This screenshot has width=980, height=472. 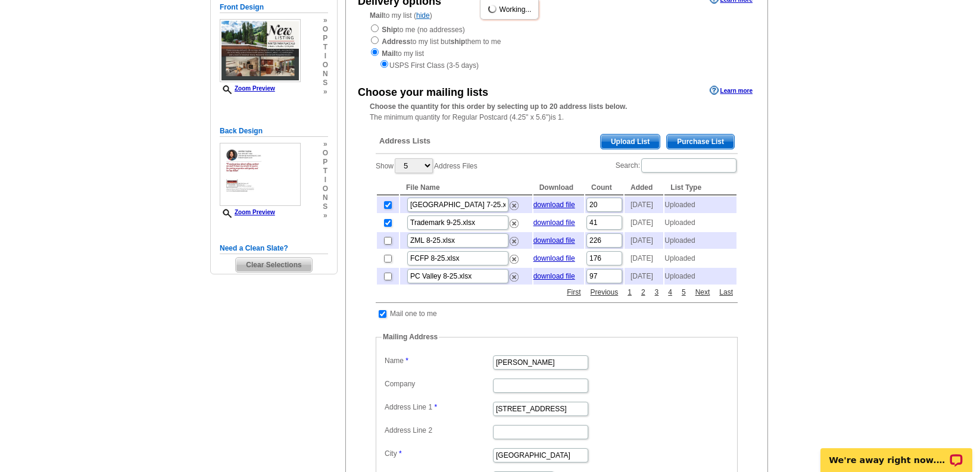 I want to click on strong: ship, so click(x=458, y=42).